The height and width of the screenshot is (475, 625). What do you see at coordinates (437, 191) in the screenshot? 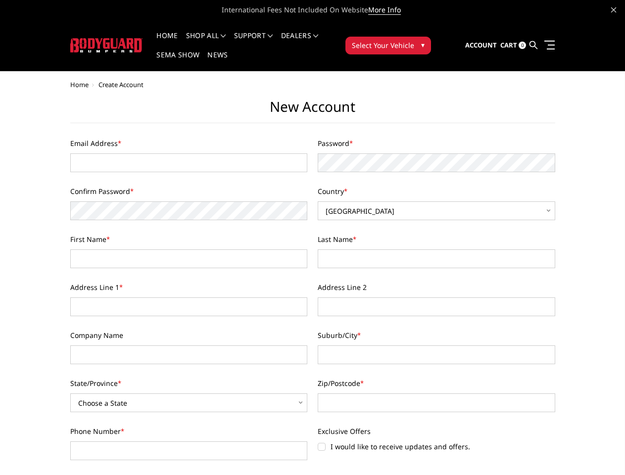
I see `label: Country` at bounding box center [437, 191].